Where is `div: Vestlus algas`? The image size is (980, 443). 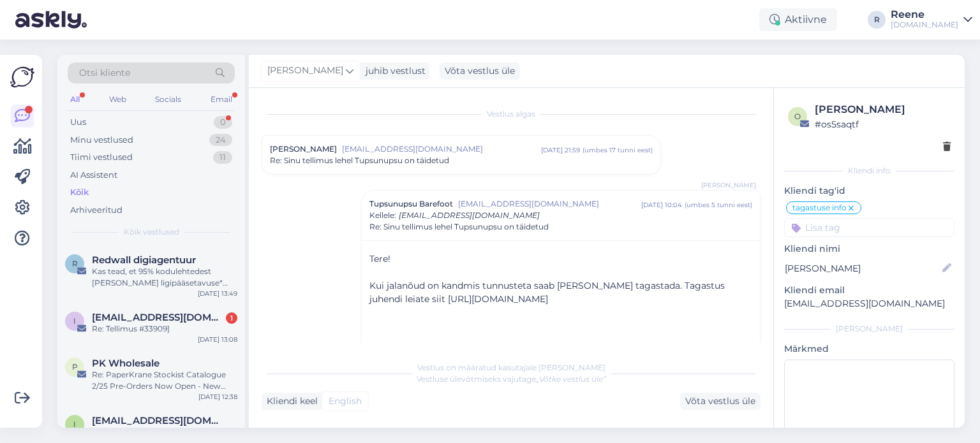
div: Vestlus algas is located at coordinates (511, 114).